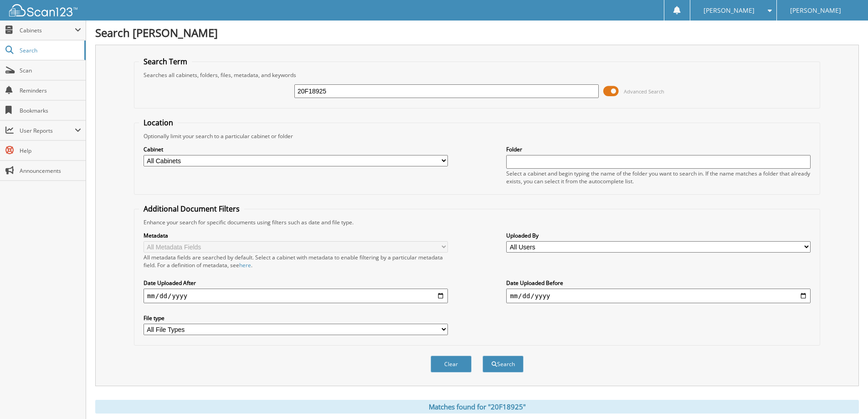 The image size is (868, 419). I want to click on span: Search, so click(50, 50).